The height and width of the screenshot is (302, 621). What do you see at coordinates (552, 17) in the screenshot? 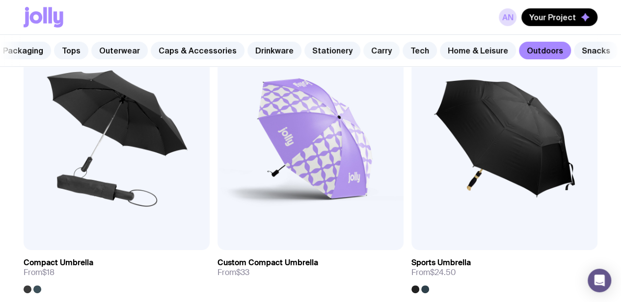
I see `span: Your Project` at bounding box center [552, 17].